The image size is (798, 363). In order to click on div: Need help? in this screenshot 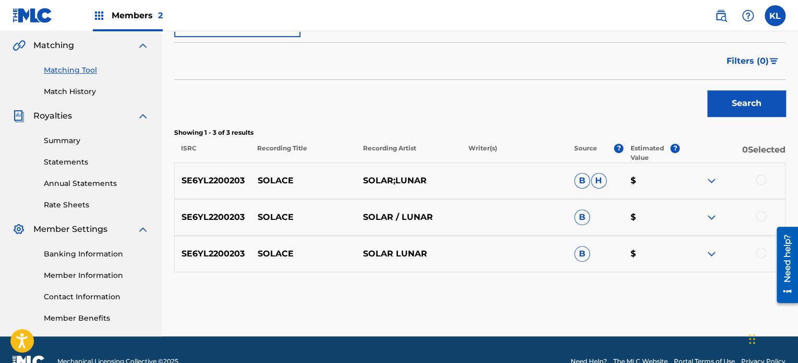, I will do `click(18, 35)`.